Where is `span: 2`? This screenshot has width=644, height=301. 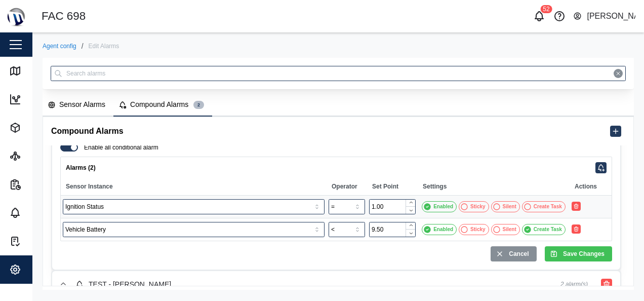 span: 2 is located at coordinates (198, 105).